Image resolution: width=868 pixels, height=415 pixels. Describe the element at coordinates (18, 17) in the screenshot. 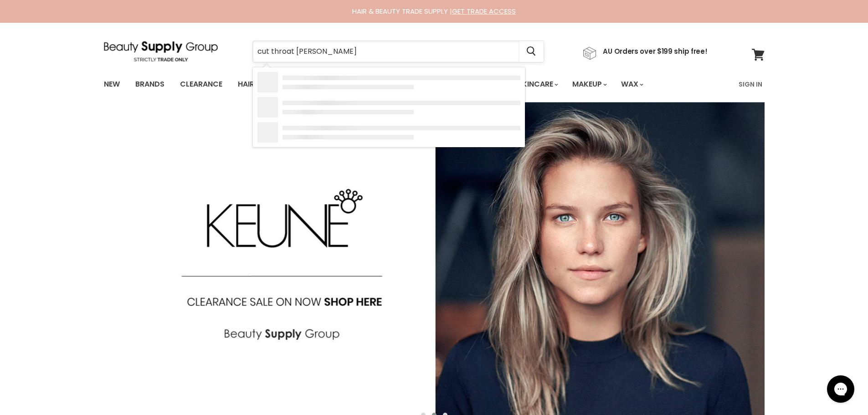

I see `button: Open gorgias live chat` at that location.